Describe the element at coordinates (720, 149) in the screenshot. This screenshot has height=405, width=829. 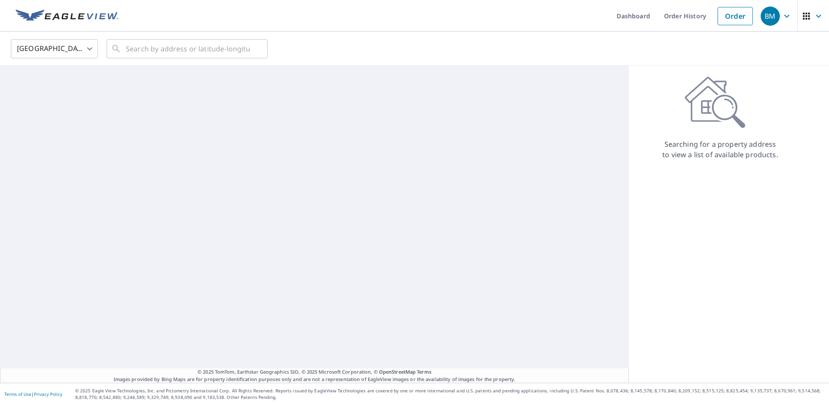
I see `p: Searching for a property address to view a list of available products.` at that location.